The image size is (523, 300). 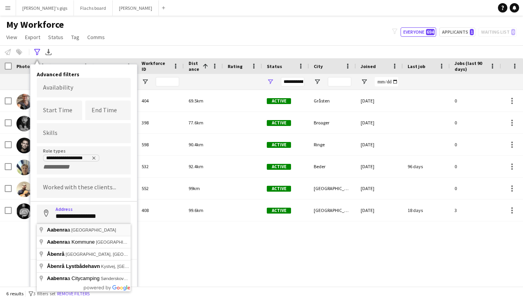 What do you see at coordinates (96, 37) in the screenshot?
I see `a: Comms` at bounding box center [96, 37].